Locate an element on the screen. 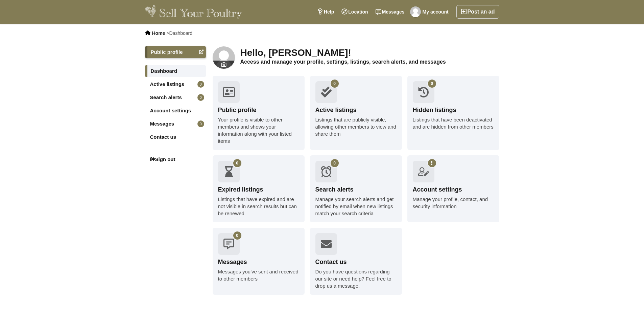 The height and width of the screenshot is (311, 644). div: Active listings is located at coordinates (356, 110).